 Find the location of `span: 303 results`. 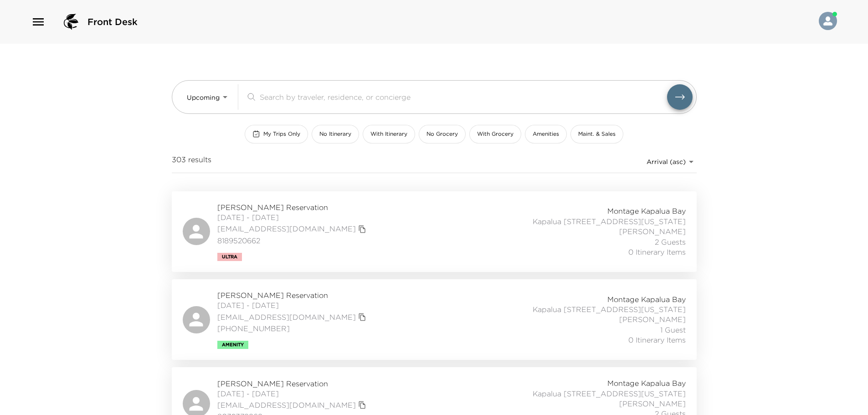

span: 303 results is located at coordinates (191, 162).